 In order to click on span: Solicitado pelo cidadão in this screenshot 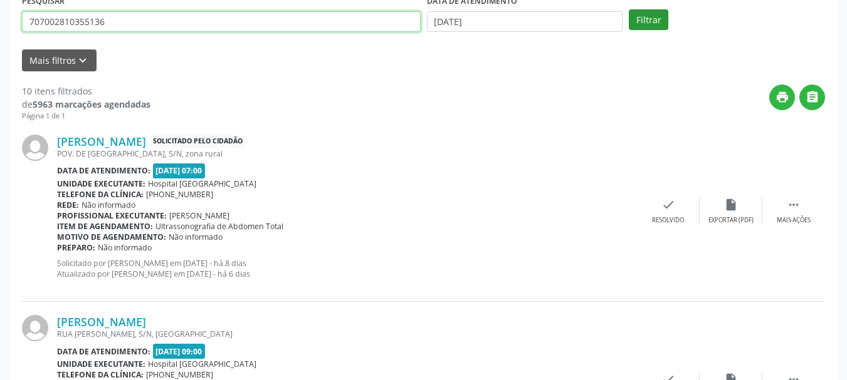, I will do `click(197, 142)`.